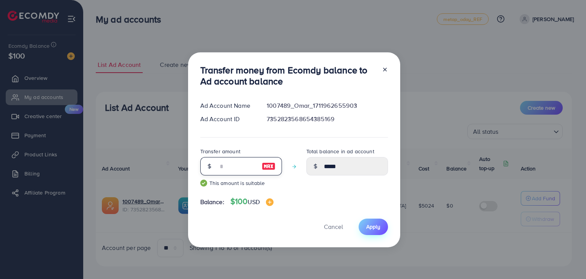 The image size is (586, 279). Describe the element at coordinates (227, 119) in the screenshot. I see `div: Ad Account ID` at that location.